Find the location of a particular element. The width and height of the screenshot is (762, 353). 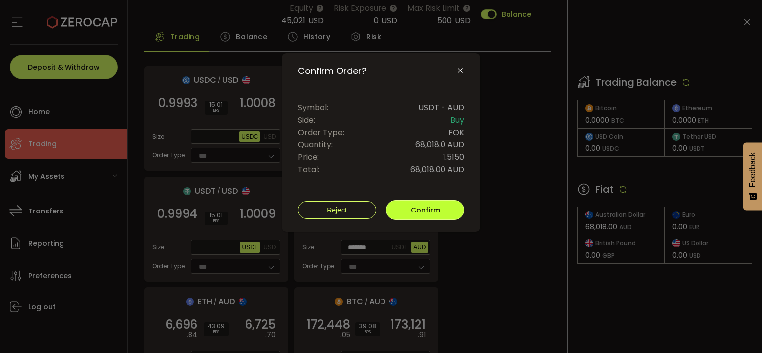

span: Reject is located at coordinates (337, 210).